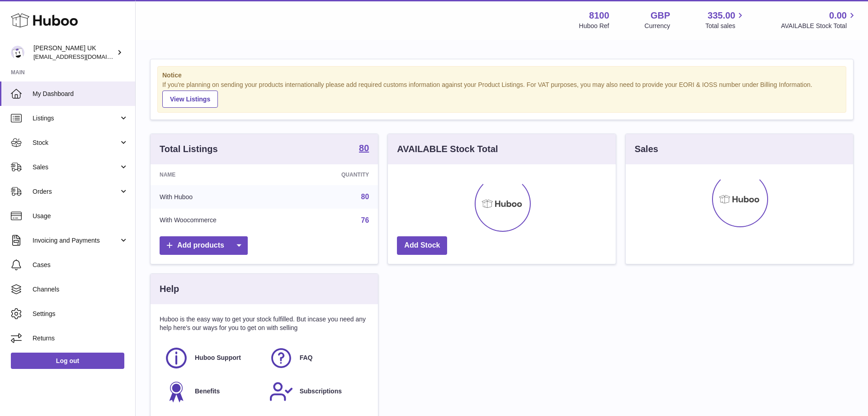 This screenshot has height=416, width=868. Describe the element at coordinates (75, 143) in the screenshot. I see `span: Stock` at that location.